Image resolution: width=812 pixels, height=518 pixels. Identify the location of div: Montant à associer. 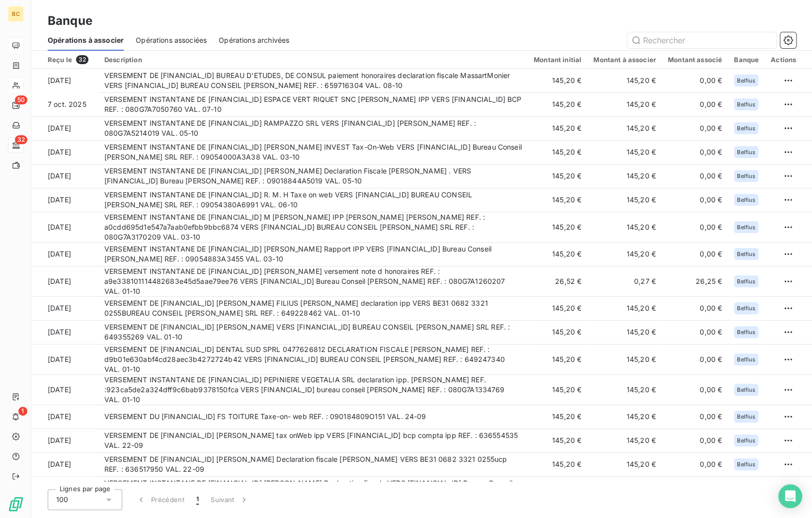
(625, 60).